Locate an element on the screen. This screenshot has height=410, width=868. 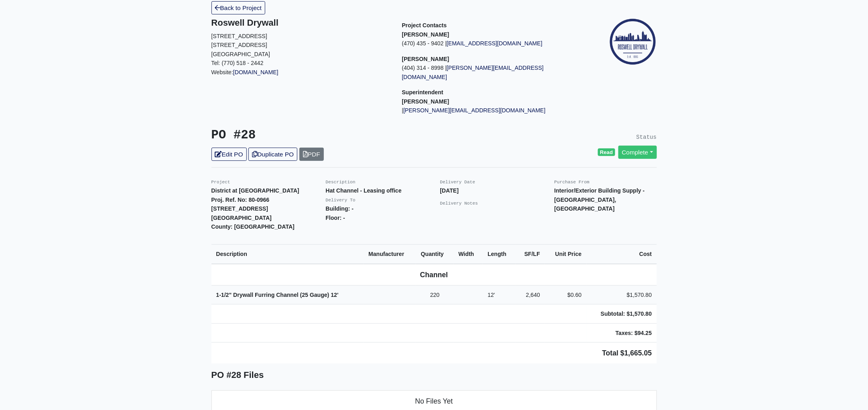
td: 220 is located at coordinates (435, 295).